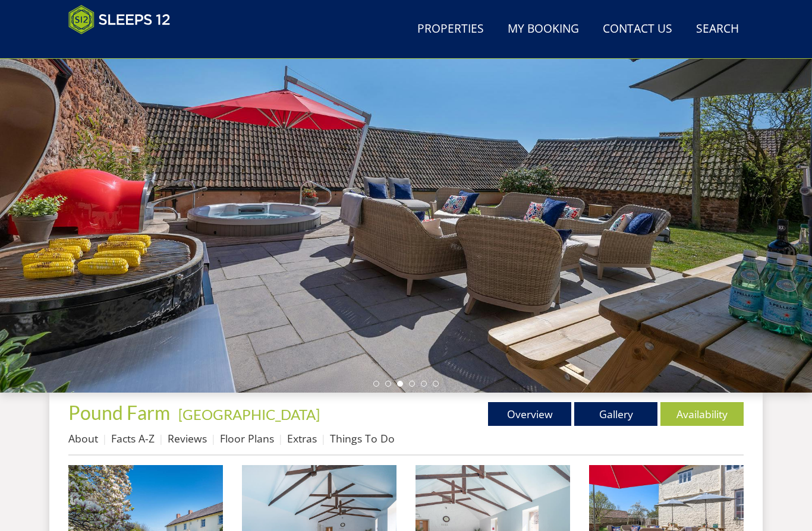 This screenshot has width=812, height=531. I want to click on a: Gallery, so click(615, 414).